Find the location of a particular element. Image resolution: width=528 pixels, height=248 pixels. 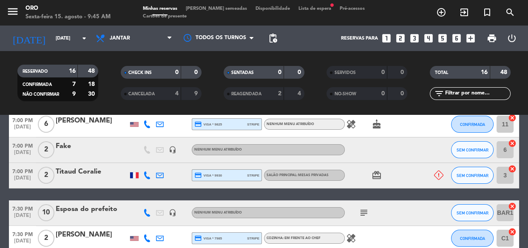

span: Salão Principal: Mesas Privadas is located at coordinates (298, 175).